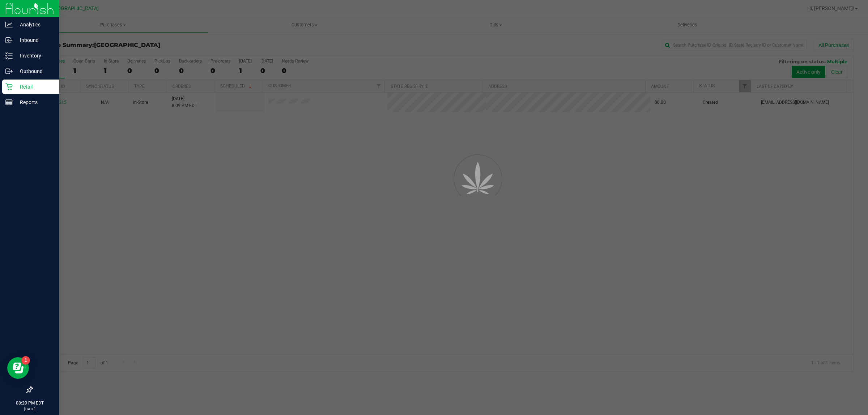 The width and height of the screenshot is (868, 415). I want to click on p: Retail, so click(34, 87).